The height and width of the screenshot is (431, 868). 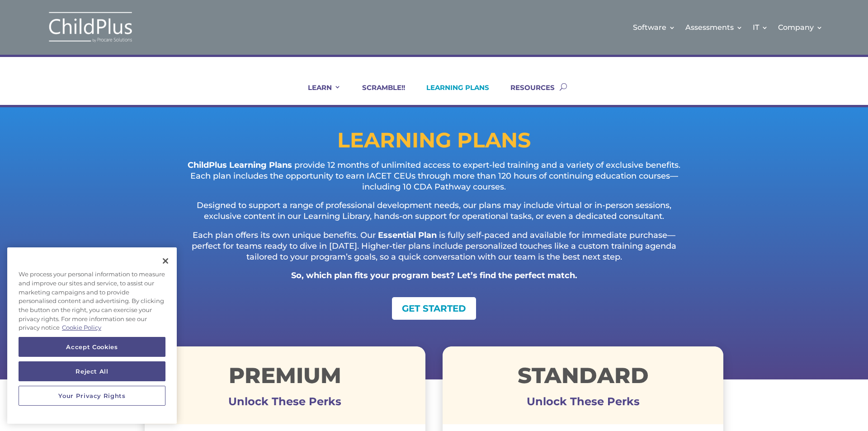 I want to click on a: SCRAMBLE!!, so click(x=378, y=94).